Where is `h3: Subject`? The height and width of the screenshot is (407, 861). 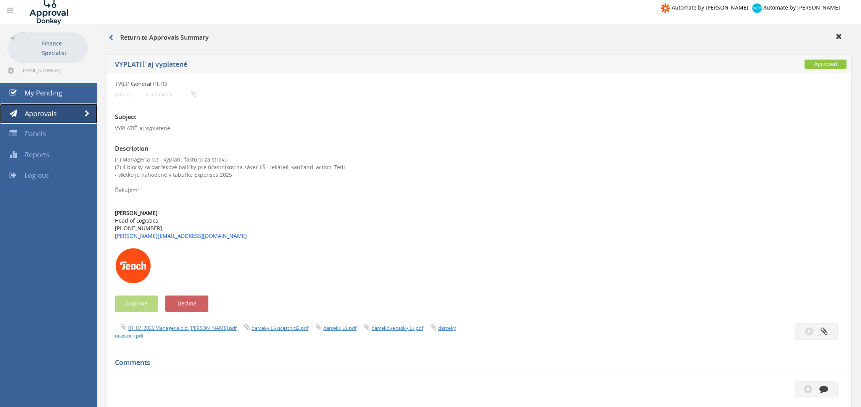 h3: Subject is located at coordinates (479, 117).